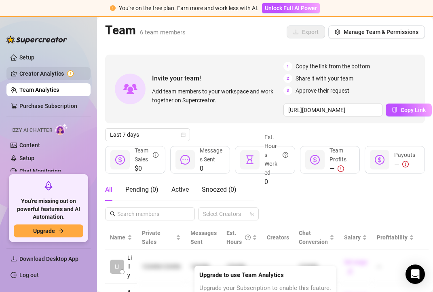 The width and height of the screenshot is (433, 292). What do you see at coordinates (61, 129) in the screenshot?
I see `img: AI Chatter` at bounding box center [61, 129].